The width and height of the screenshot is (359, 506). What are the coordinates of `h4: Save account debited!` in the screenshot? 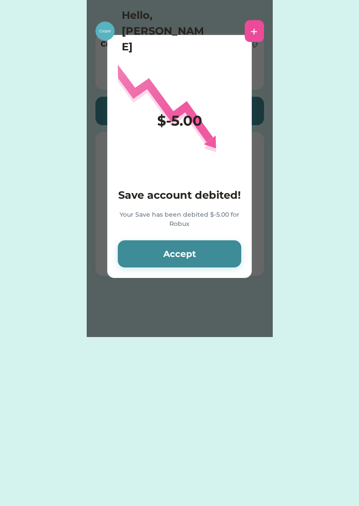 It's located at (180, 195).